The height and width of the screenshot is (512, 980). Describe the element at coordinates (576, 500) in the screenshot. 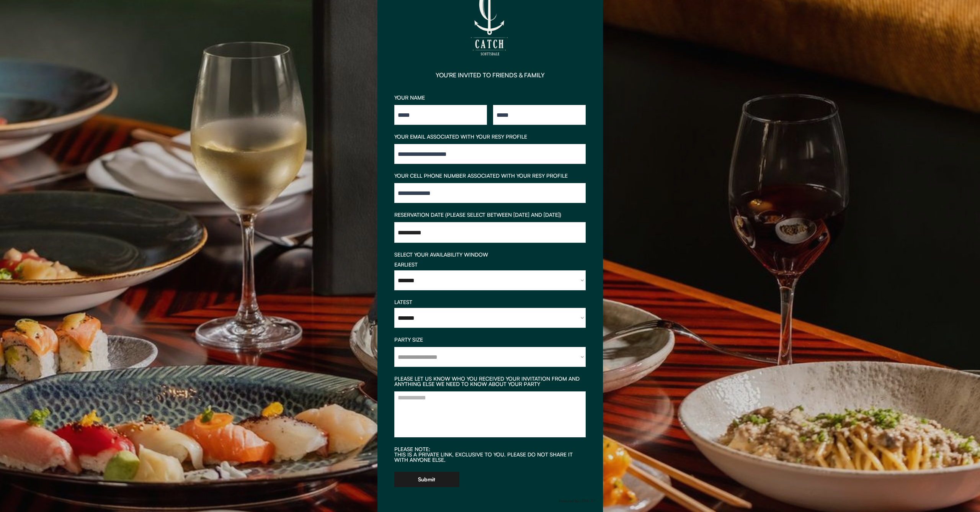

I see `img: Group%2048096278.svg` at that location.